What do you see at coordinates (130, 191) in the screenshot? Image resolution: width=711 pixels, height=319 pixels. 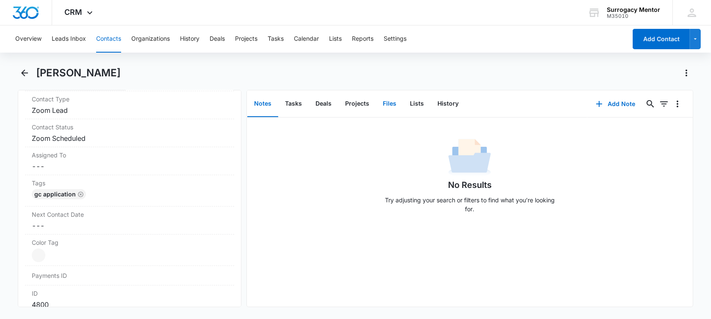 I see `div: TagsGC ApplicationRemove` at bounding box center [130, 191].